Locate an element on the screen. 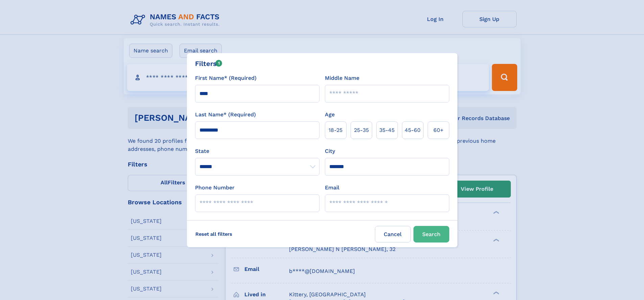 This screenshot has height=300, width=644. span: 18‑25 is located at coordinates (335, 130).